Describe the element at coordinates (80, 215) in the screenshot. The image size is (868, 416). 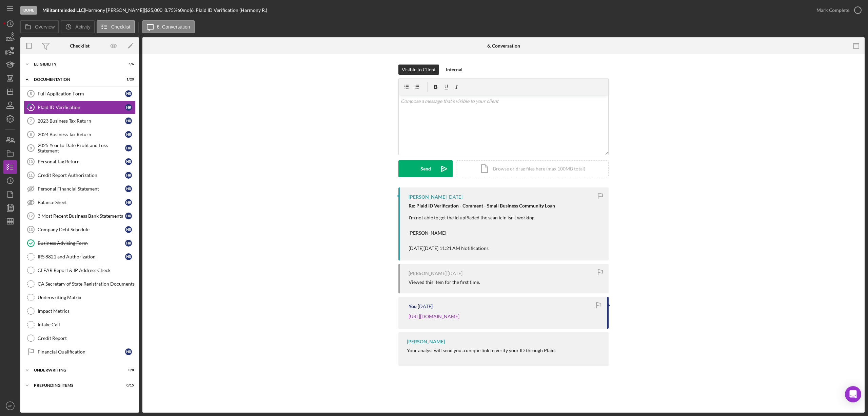
I see `a: 123 Most Recent Business Bank StatementsHR` at that location.